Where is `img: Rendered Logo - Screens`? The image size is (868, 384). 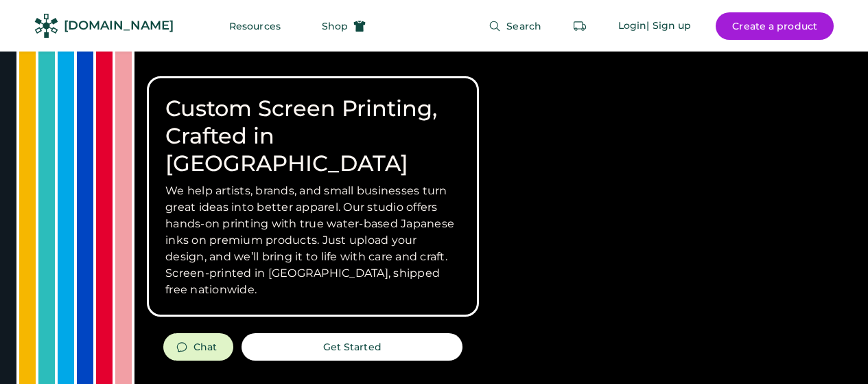
img: Rendered Logo - Screens is located at coordinates (46, 25).